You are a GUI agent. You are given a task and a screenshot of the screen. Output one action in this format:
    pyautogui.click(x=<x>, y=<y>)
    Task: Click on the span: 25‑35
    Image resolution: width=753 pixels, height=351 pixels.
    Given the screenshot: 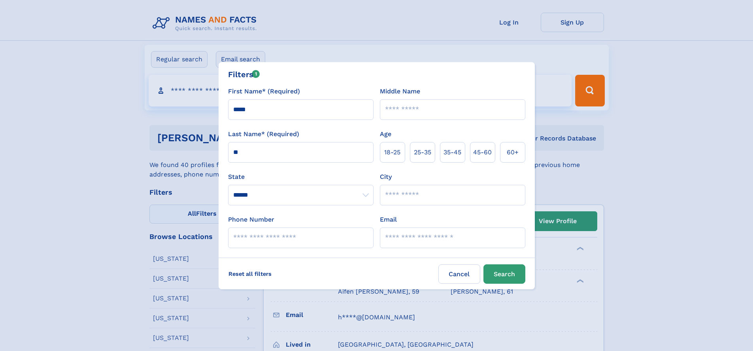 What is the action you would take?
    pyautogui.click(x=423, y=152)
    